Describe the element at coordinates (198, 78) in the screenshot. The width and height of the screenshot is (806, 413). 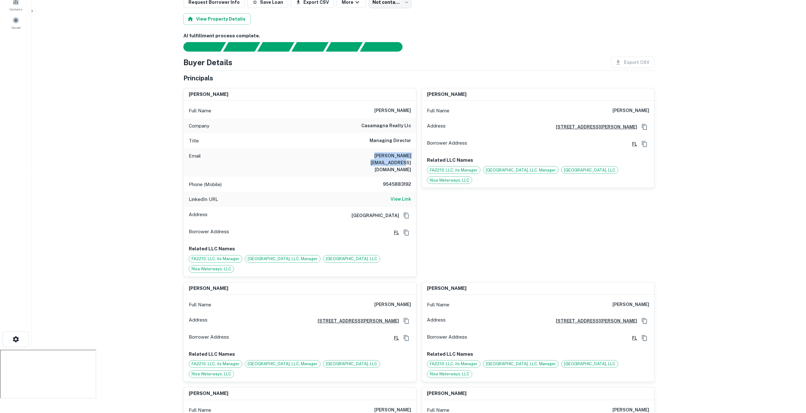
I see `h5: Principals` at that location.